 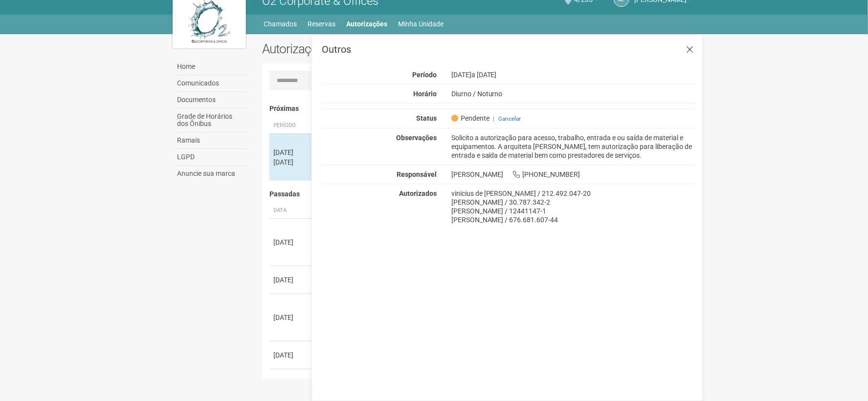 I want to click on strong: Horário, so click(x=425, y=94).